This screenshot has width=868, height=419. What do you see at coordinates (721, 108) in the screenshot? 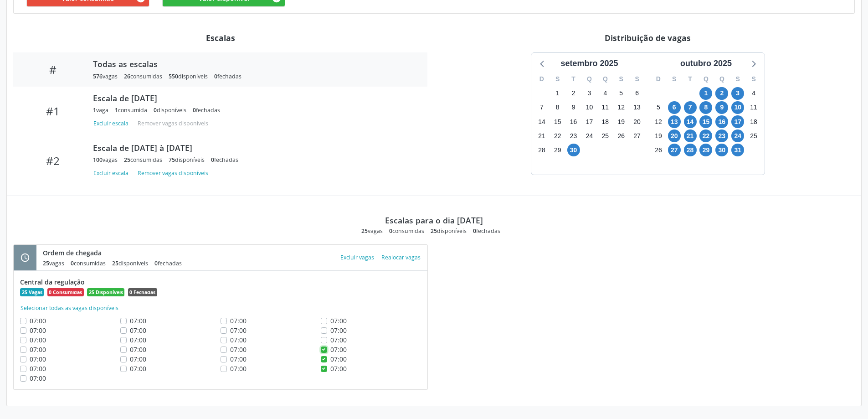
I see `span: quinta-feira, 9 de outubro de 2025` at bounding box center [721, 108].